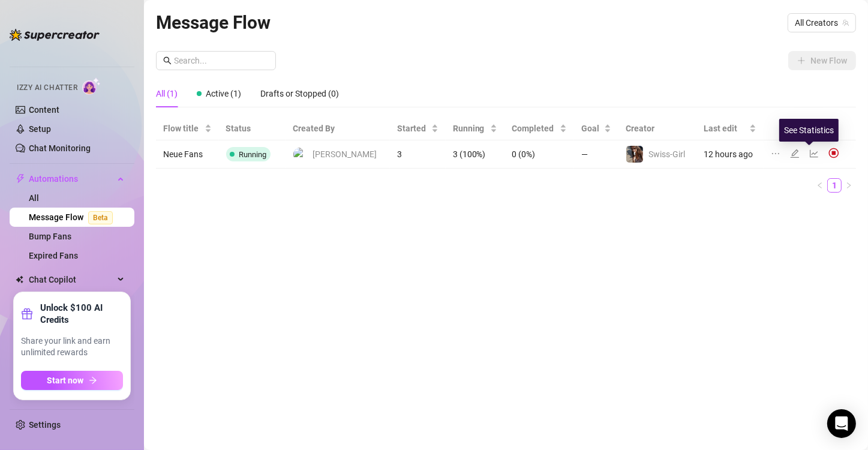 This screenshot has width=868, height=450. What do you see at coordinates (55, 35) in the screenshot?
I see `img: logo-BBDzfeDw.svg` at bounding box center [55, 35].